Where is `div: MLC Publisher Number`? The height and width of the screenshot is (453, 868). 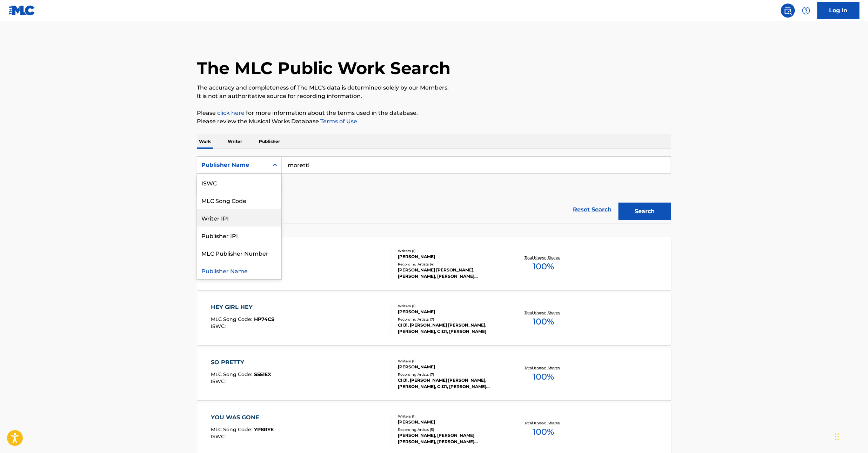 div: MLC Publisher Number is located at coordinates (240, 253).